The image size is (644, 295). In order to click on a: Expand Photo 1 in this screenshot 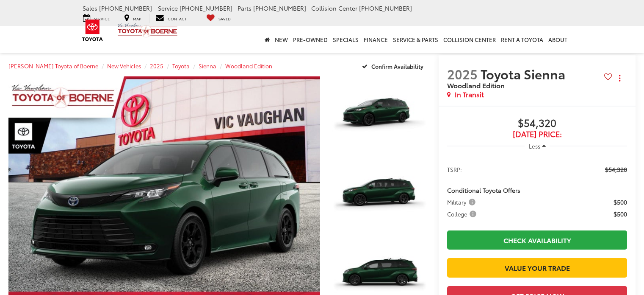, I will do `click(380, 114)`.